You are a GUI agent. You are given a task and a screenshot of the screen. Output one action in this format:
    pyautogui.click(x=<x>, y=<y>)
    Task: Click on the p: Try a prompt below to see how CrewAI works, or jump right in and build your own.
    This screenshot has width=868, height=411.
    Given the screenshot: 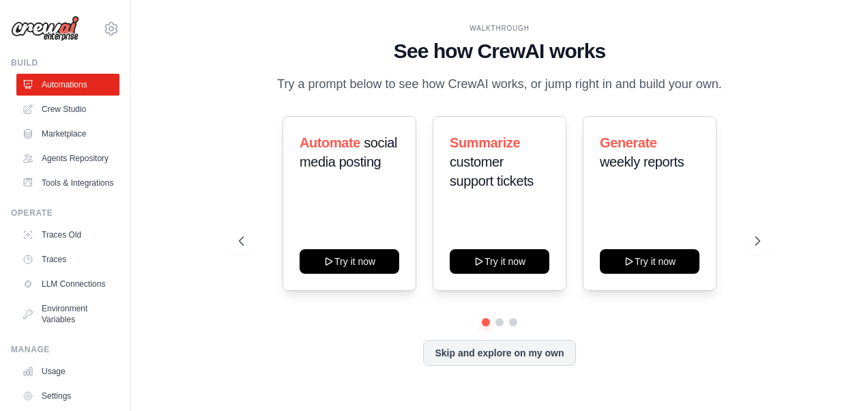 What is the action you would take?
    pyautogui.click(x=500, y=84)
    